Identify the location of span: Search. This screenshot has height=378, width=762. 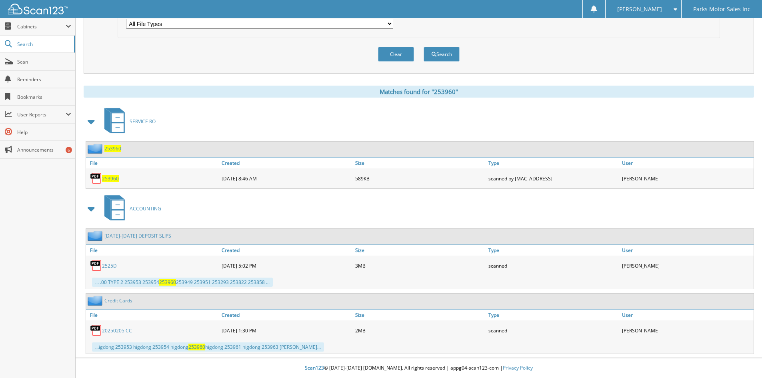
(44, 44).